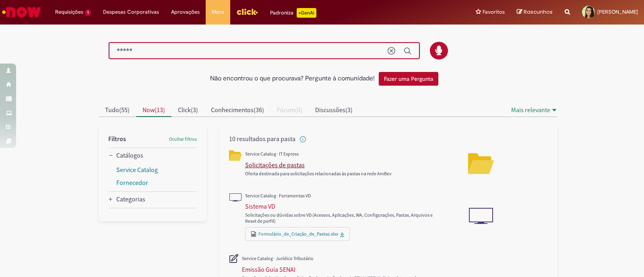 The image size is (644, 277). I want to click on img: click_logo_yellow_360x200.png, so click(247, 12).